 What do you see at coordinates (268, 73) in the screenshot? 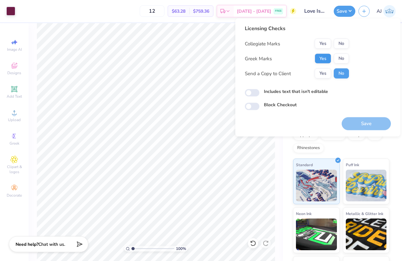
I see `div: Send a Copy to Client` at bounding box center [268, 73].